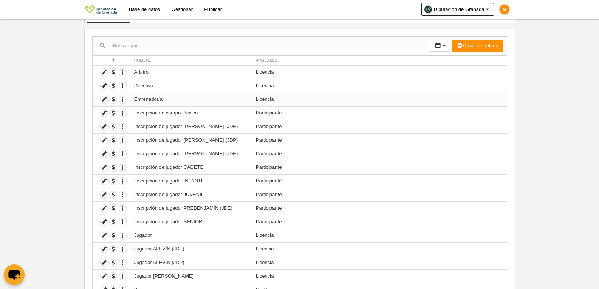 Image resolution: width=599 pixels, height=289 pixels. What do you see at coordinates (191, 195) in the screenshot?
I see `td: Inscripción de jugador JUVENIL` at bounding box center [191, 195].